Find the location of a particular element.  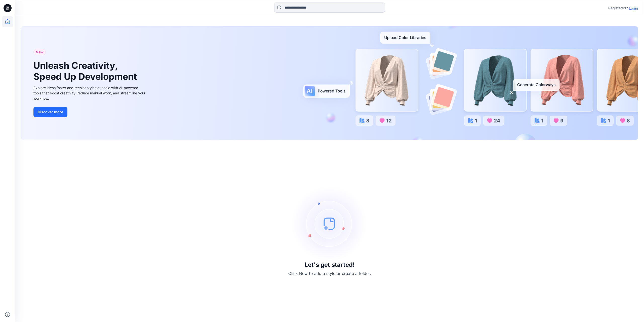

p: Click New to add a style or create a folder. is located at coordinates (329, 273).